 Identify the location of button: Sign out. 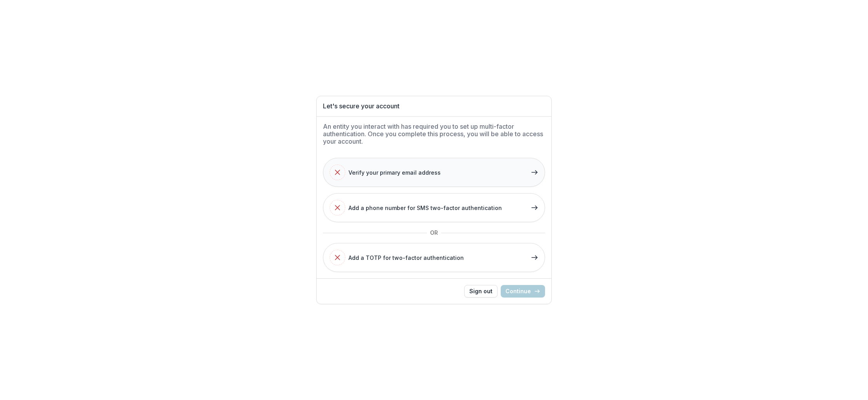
(480, 291).